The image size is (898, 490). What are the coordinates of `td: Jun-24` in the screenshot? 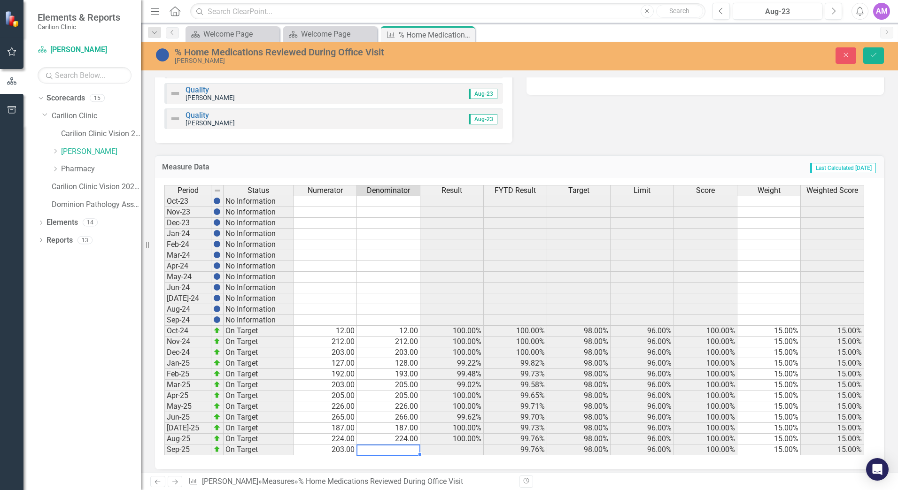 It's located at (188, 288).